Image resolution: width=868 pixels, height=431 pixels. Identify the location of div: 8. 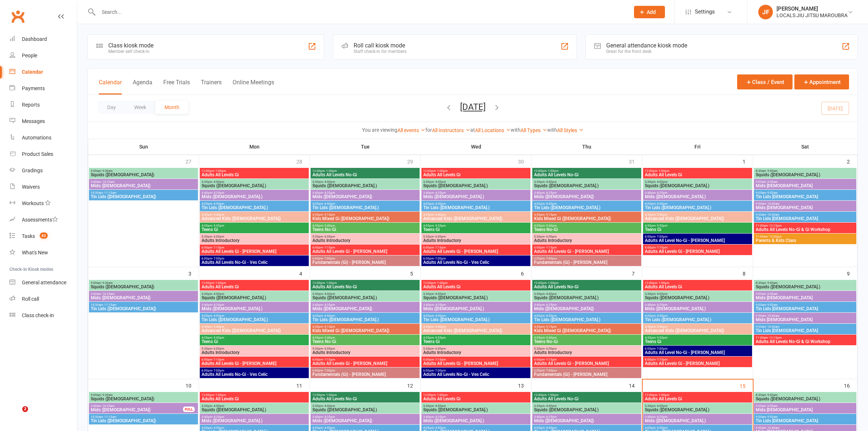
(748, 273).